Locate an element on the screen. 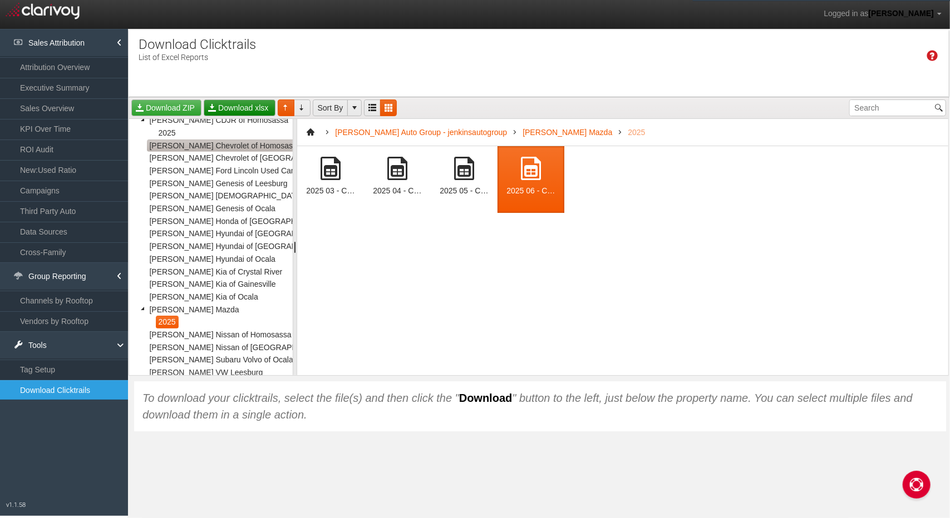 This screenshot has width=950, height=518. a: Go to root is located at coordinates (310, 132).